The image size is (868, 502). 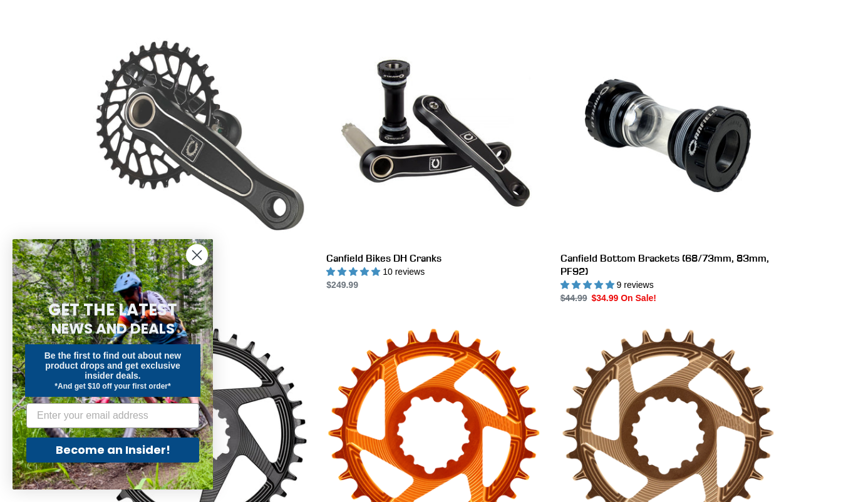 I want to click on button: Close dialog, so click(x=197, y=255).